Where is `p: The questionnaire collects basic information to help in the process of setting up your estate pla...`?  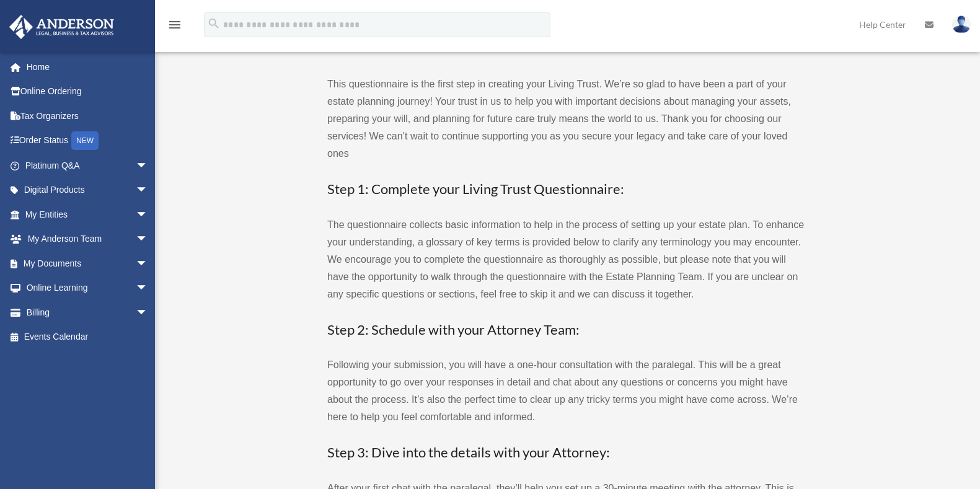 p: The questionnaire collects basic information to help in the process of setting up your estate pla... is located at coordinates (566, 260).